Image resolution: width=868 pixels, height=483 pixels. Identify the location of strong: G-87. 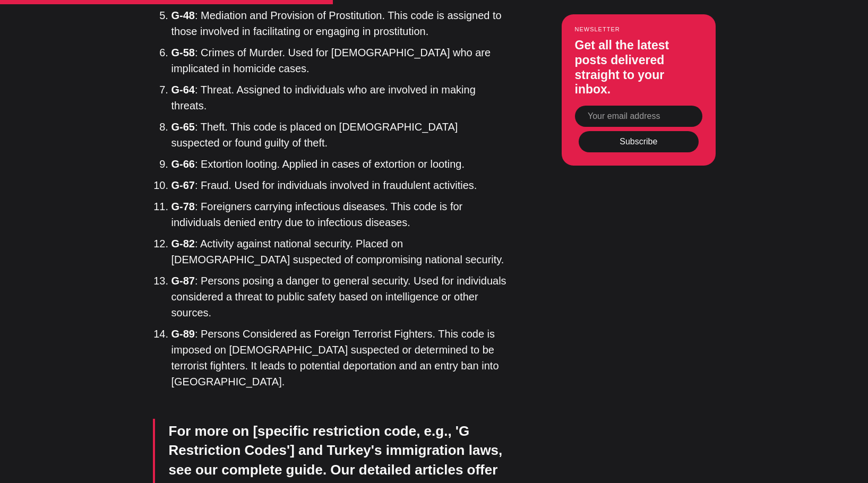
(183, 281).